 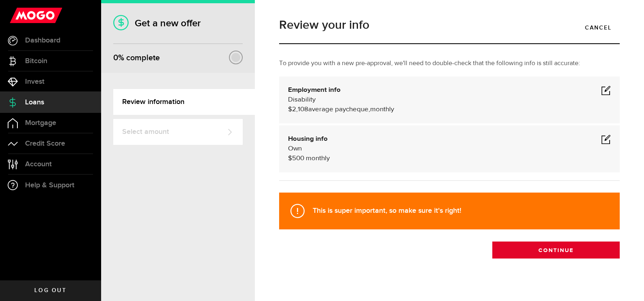 I want to click on span: 0, so click(x=116, y=58).